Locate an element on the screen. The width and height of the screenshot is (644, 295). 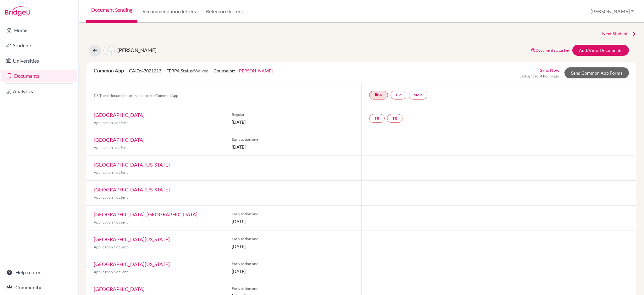
a: Analytics is located at coordinates (39, 91).